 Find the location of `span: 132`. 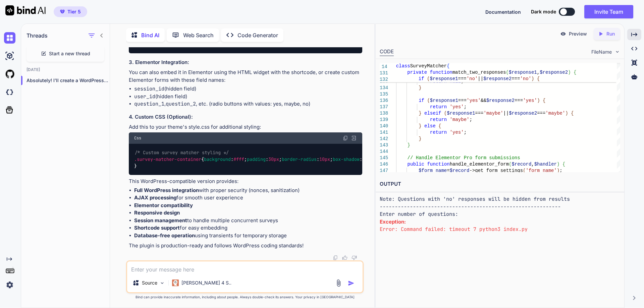

span: 132 is located at coordinates (383, 80).